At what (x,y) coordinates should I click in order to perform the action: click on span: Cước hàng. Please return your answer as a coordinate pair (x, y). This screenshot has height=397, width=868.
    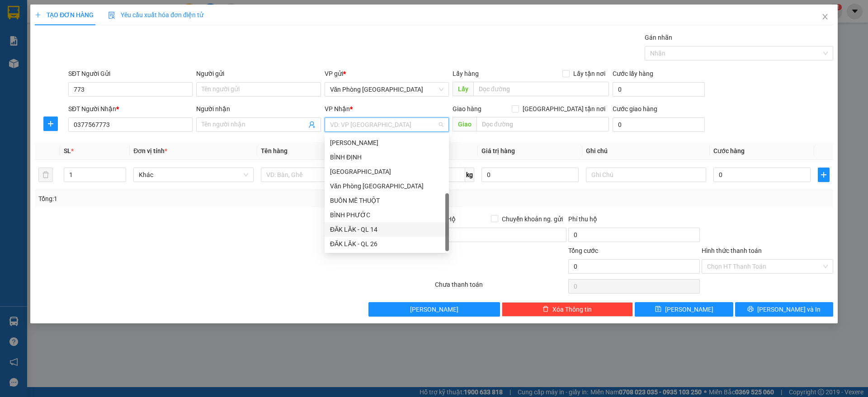
    Looking at the image, I should click on (729, 151).